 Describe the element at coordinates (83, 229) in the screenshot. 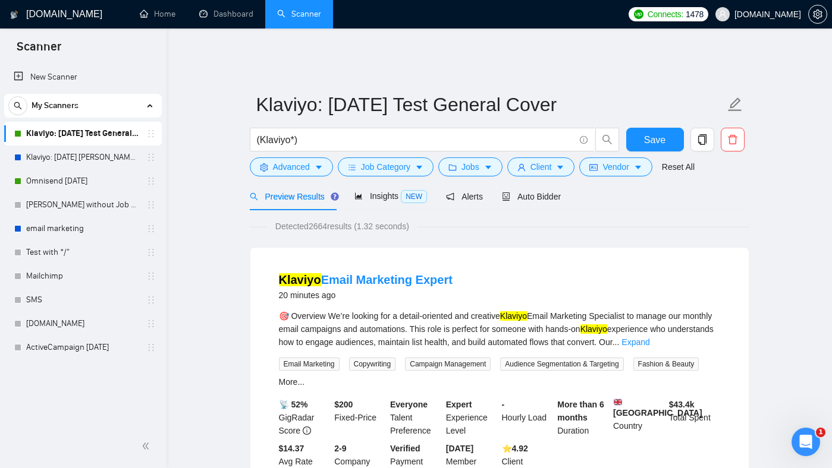

I see `a: email marketing` at that location.